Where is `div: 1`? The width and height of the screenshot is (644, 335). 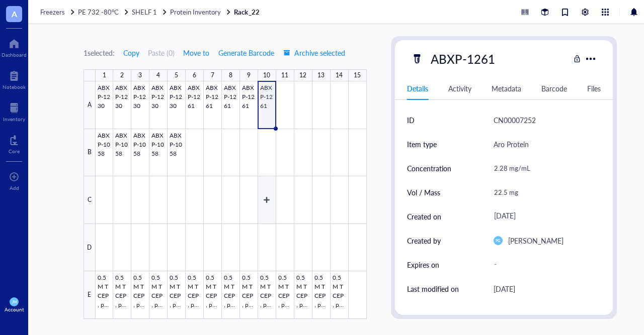 div: 1 is located at coordinates (105, 76).